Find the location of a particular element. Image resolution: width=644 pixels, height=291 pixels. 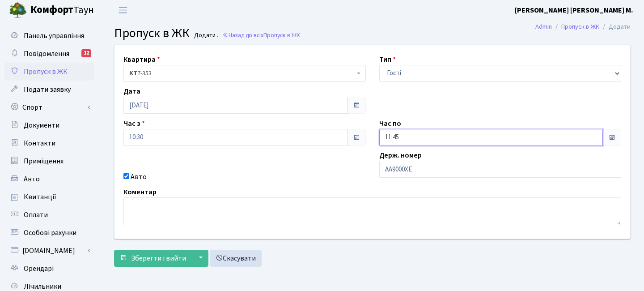

input: AA0001AA is located at coordinates (500, 169).